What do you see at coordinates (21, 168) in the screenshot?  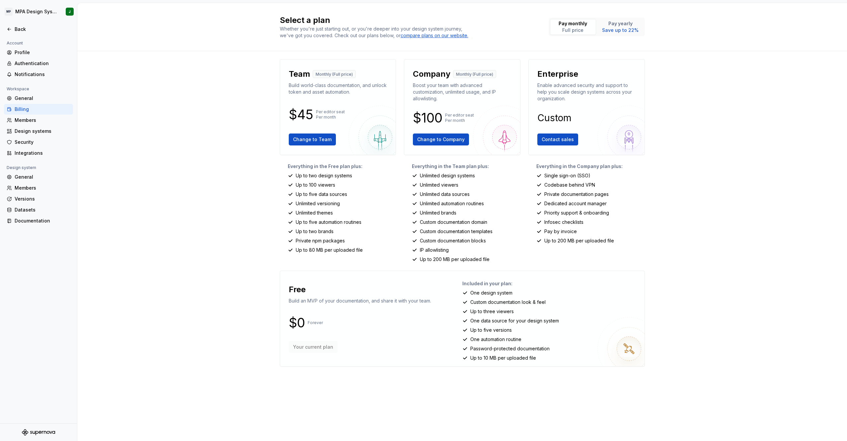 I see `div: Design system` at bounding box center [21, 168].